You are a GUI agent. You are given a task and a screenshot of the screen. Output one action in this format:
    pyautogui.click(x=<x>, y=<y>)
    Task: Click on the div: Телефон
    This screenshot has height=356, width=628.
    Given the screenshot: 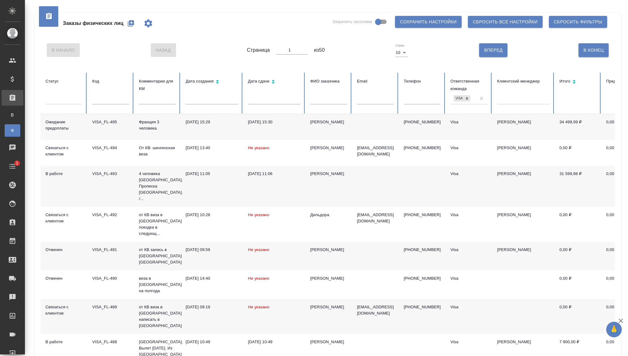 What is the action you would take?
    pyautogui.click(x=422, y=81)
    